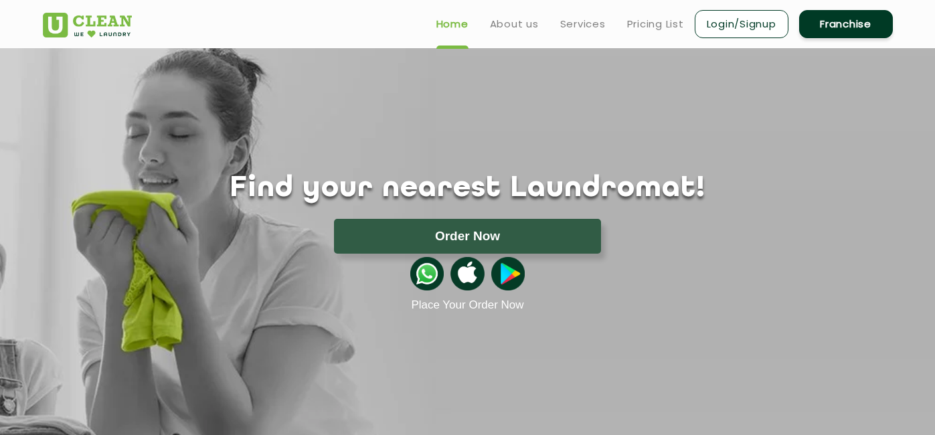 This screenshot has width=935, height=435. Describe the element at coordinates (453, 24) in the screenshot. I see `a: Home` at that location.